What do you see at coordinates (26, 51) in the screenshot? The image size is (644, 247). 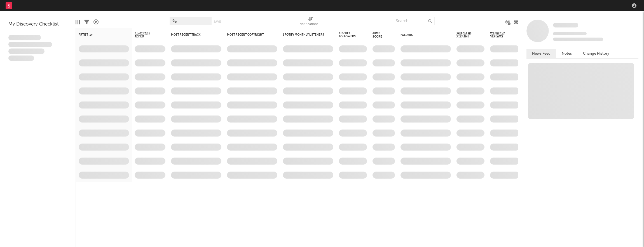 I see `span: Praesent ac interdum` at bounding box center [26, 51].